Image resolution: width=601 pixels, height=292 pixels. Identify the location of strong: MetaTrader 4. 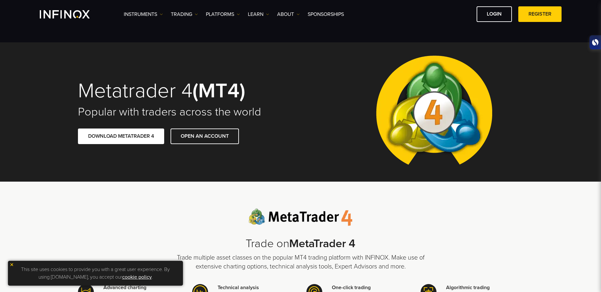
(322, 243).